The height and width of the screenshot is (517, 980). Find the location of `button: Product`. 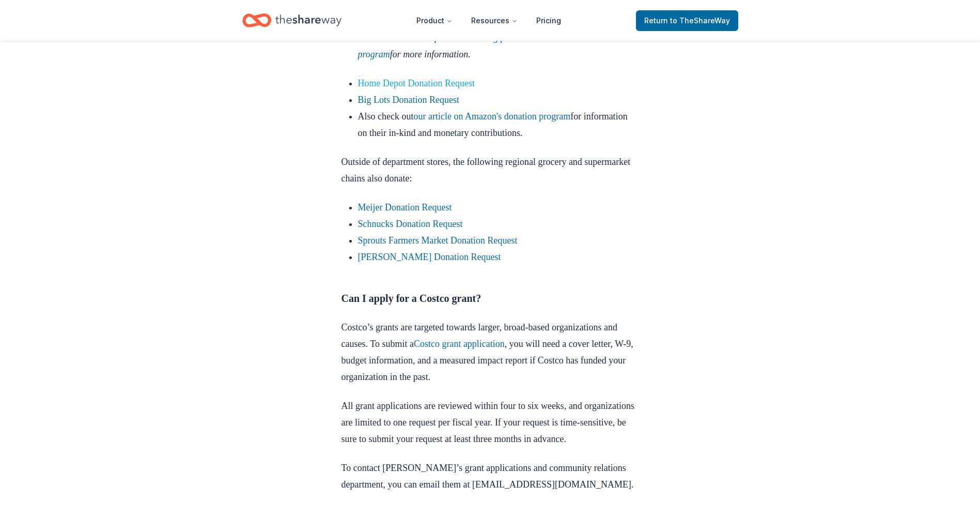

button: Product is located at coordinates (435, 21).